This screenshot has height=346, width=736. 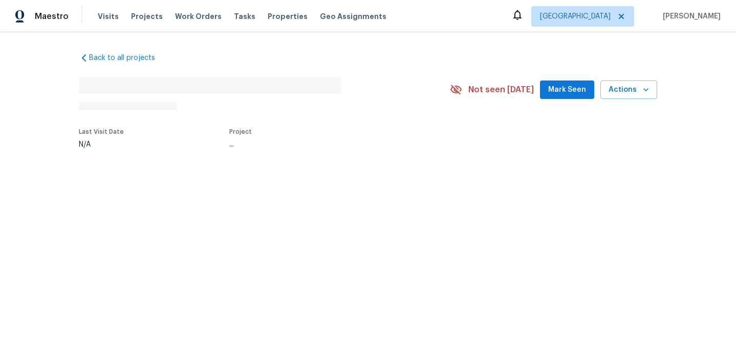 I want to click on span: Properties, so click(x=288, y=16).